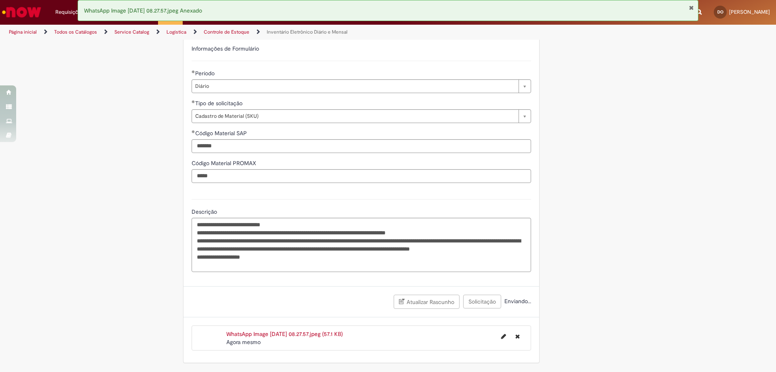 This screenshot has width=776, height=372. What do you see at coordinates (307, 32) in the screenshot?
I see `a: Inventário Eletrônico Diário e Mensal` at bounding box center [307, 32].